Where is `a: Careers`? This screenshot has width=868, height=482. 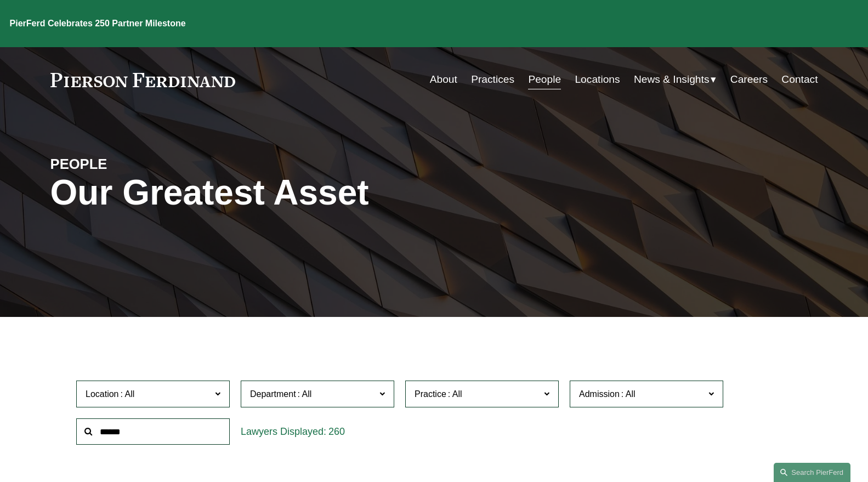
a: Careers is located at coordinates (749, 80).